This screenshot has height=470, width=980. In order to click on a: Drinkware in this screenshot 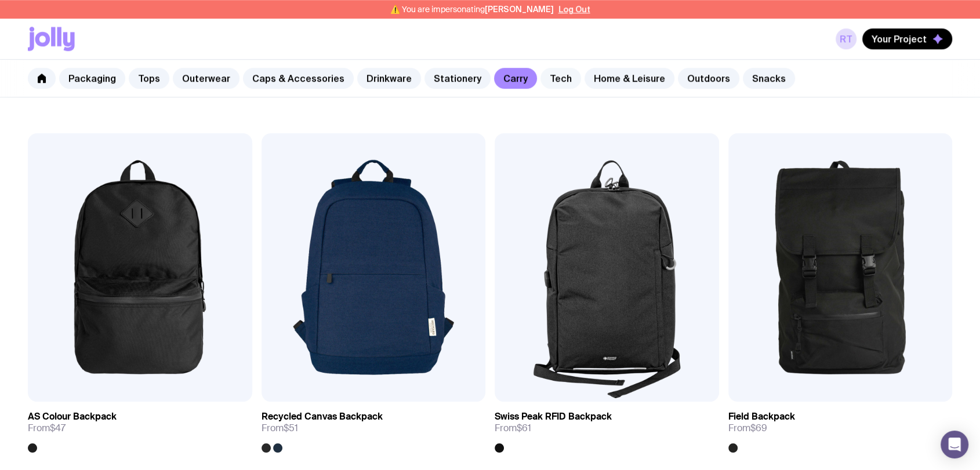, I will do `click(389, 78)`.